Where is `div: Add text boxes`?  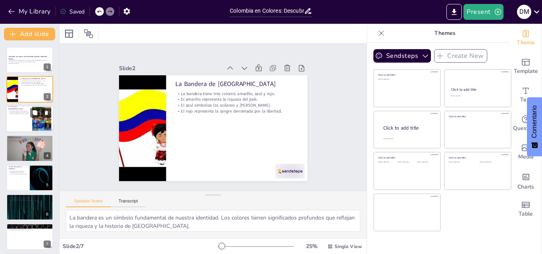 div: Add text boxes is located at coordinates (526, 95).